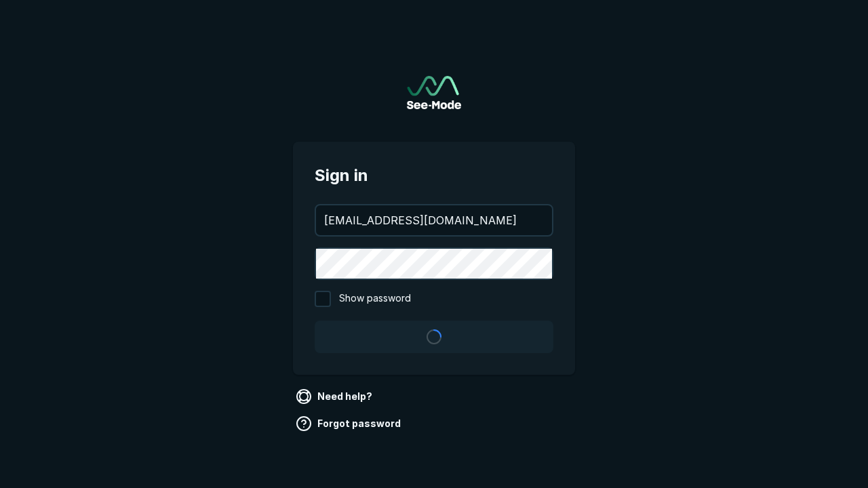  Describe the element at coordinates (434, 92) in the screenshot. I see `img: See-Mode Logo` at that location.